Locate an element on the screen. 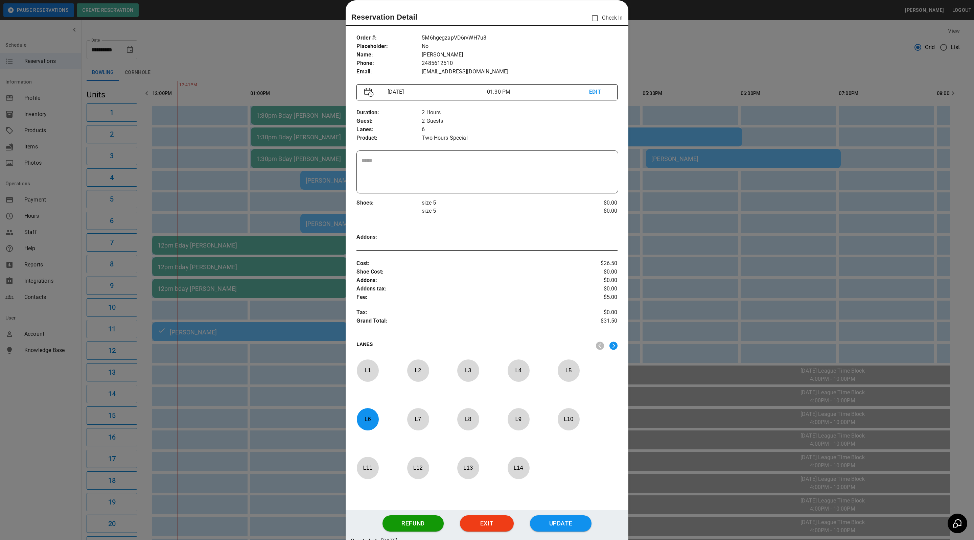 This screenshot has height=540, width=974. p: L 11 is located at coordinates (368, 468).